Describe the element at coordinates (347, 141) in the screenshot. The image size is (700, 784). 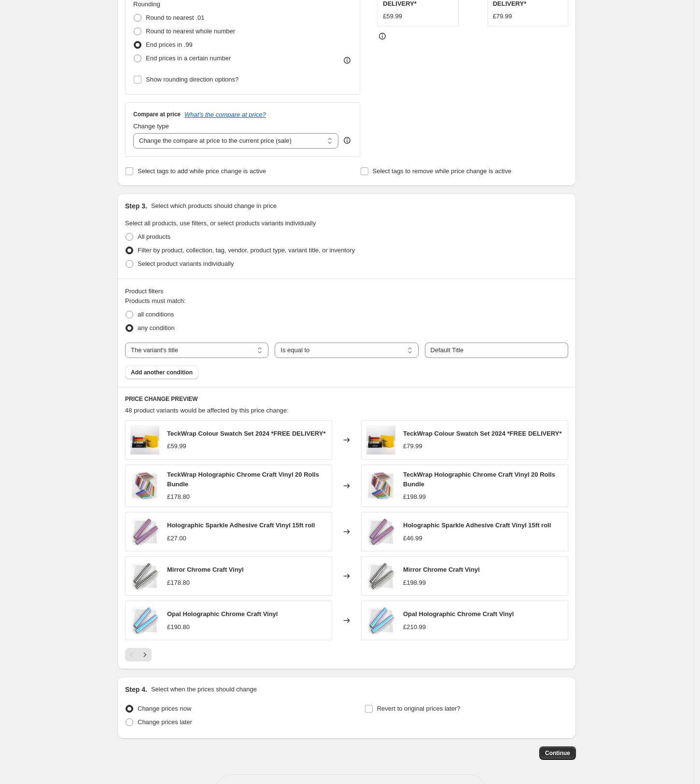
I see `div: help` at that location.